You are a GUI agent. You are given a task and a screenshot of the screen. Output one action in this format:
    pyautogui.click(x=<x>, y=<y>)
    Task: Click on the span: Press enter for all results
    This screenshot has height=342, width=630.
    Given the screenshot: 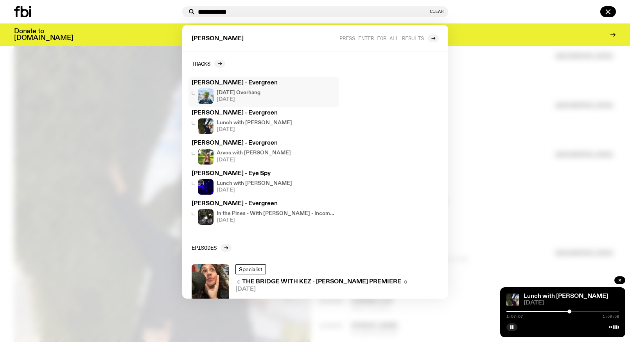 What is the action you would take?
    pyautogui.click(x=382, y=38)
    